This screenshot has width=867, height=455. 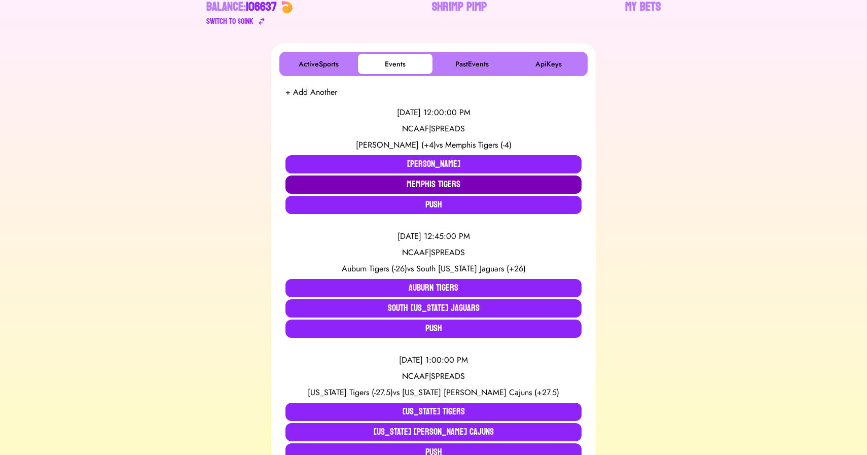 What do you see at coordinates (395, 64) in the screenshot?
I see `button: Events` at bounding box center [395, 64].